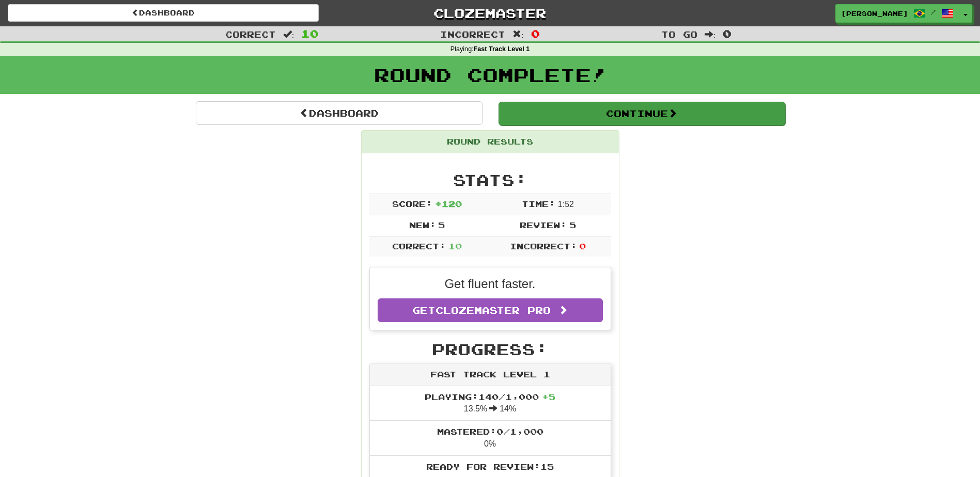  I want to click on span: Time:, so click(538, 204).